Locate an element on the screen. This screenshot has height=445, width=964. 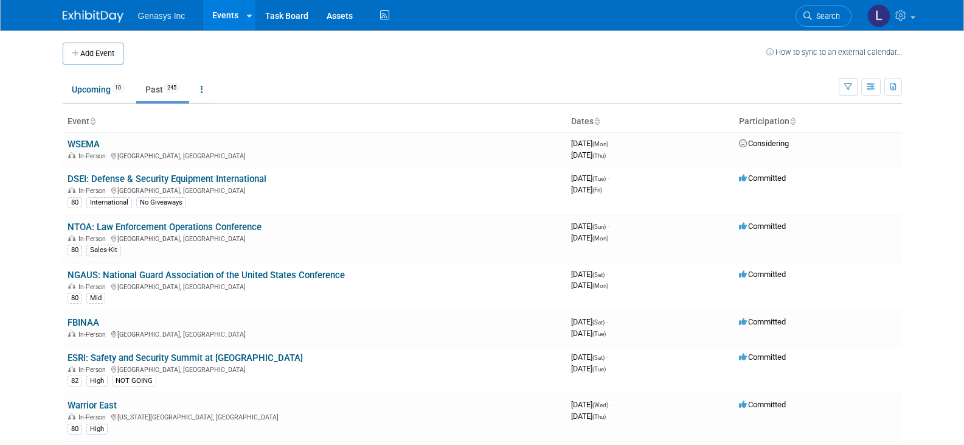
th: Dates is located at coordinates (650, 122).